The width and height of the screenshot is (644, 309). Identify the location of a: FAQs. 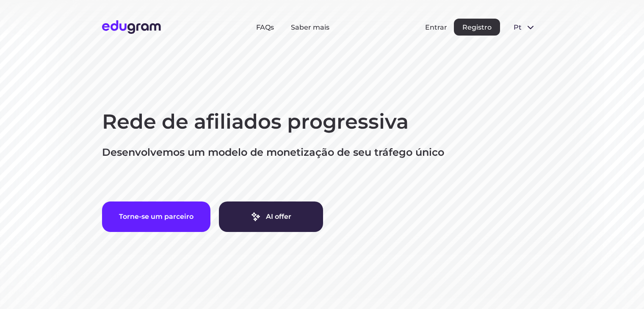
(266, 27).